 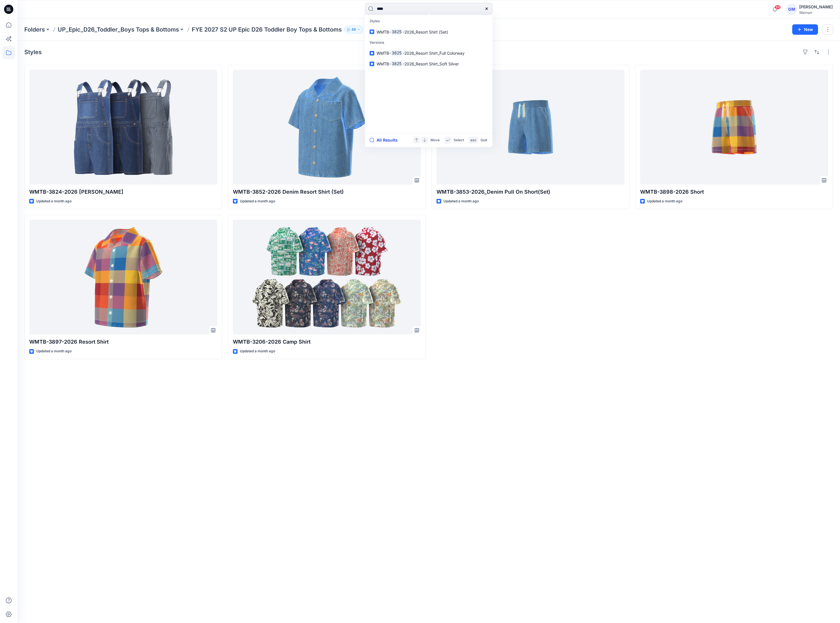 I want to click on a: WMTB-3206-2026 Camp Shirt, so click(x=326, y=277).